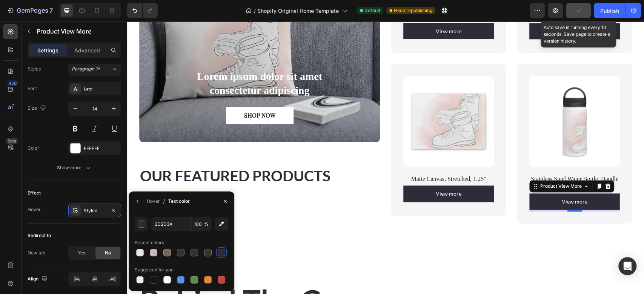  Describe the element at coordinates (95, 211) in the screenshot. I see `div: Styled` at that location.